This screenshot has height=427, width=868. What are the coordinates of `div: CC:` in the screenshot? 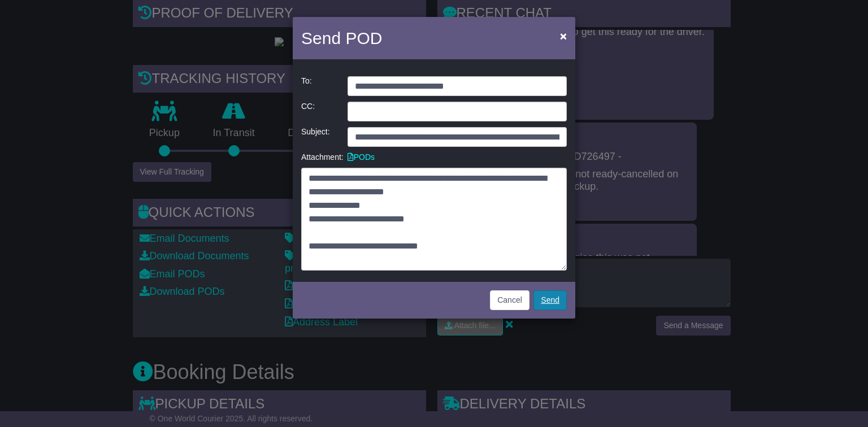 It's located at (319, 112).